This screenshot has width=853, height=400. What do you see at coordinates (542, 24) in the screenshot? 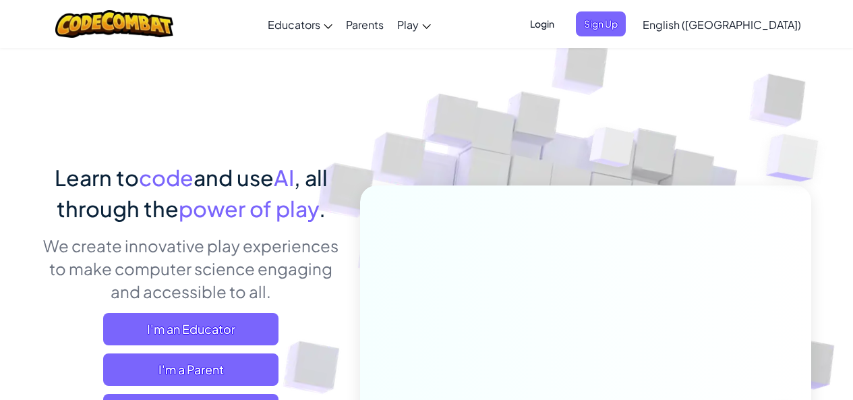
I see `span: Login` at bounding box center [542, 24].